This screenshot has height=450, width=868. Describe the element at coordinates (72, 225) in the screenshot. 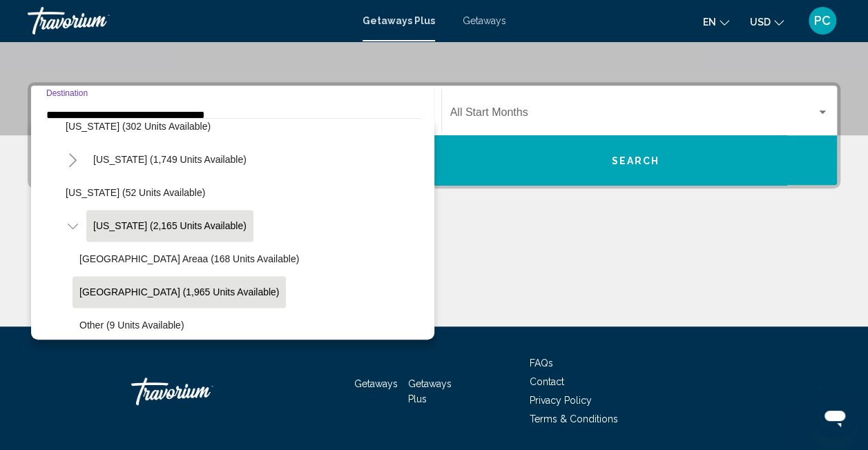

I see `button: Toggle South Carolina (2,165 units available)` at that location.